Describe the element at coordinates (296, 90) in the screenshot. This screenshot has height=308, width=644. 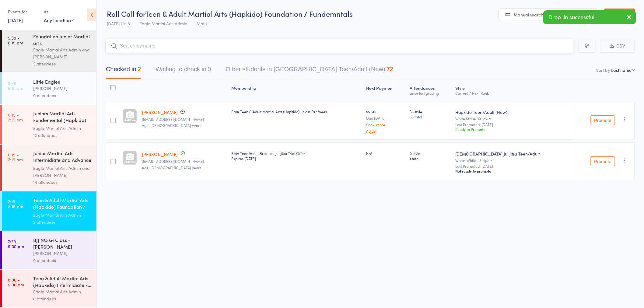
I see `div: Membership` at that location.